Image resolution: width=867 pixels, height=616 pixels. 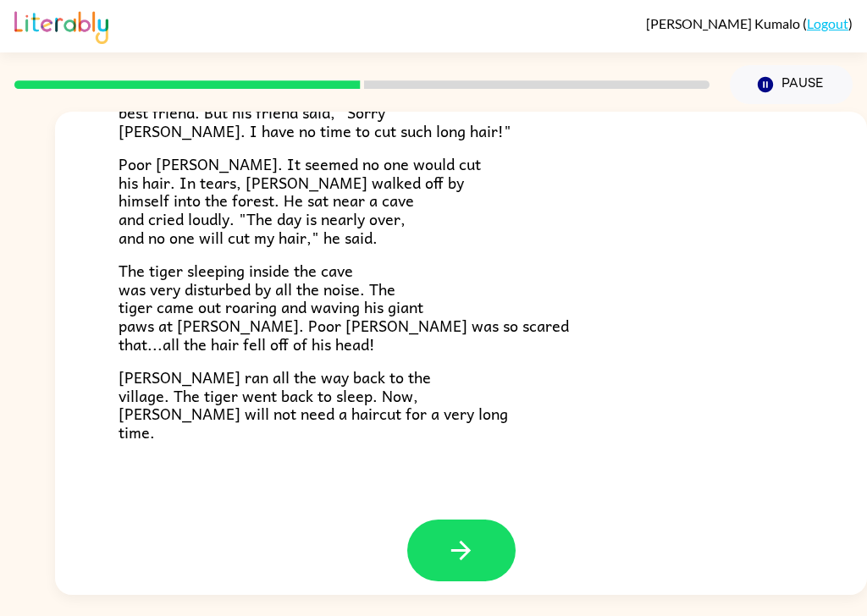 I want to click on img: Literably, so click(x=61, y=26).